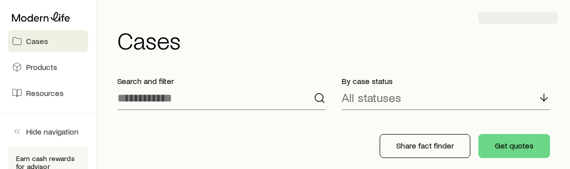  I want to click on span: Products, so click(42, 67).